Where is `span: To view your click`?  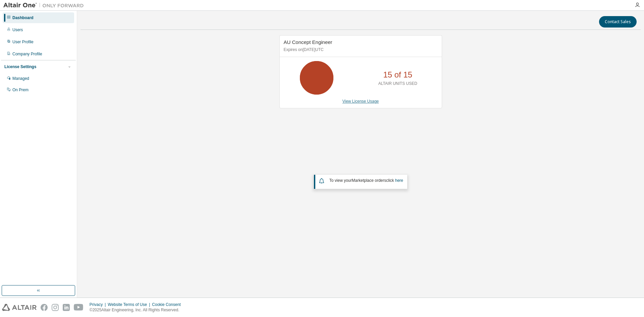
span: To view your click is located at coordinates (366, 180).